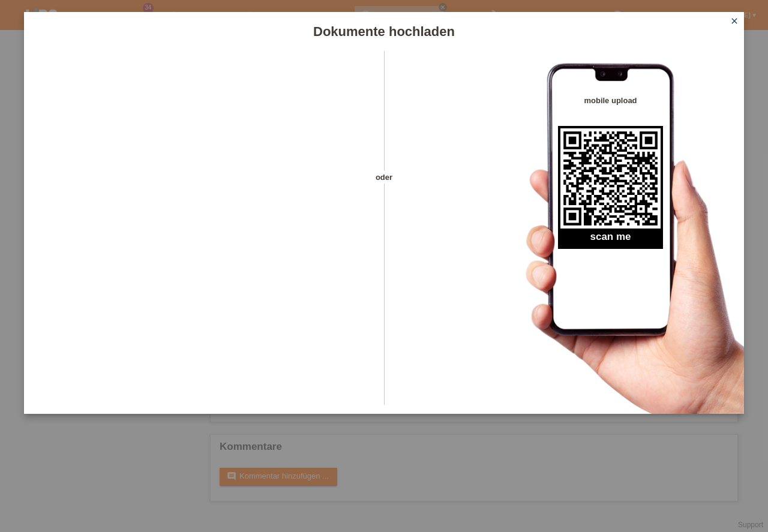 Image resolution: width=768 pixels, height=532 pixels. What do you see at coordinates (734, 21) in the screenshot?
I see `i: close` at bounding box center [734, 21].